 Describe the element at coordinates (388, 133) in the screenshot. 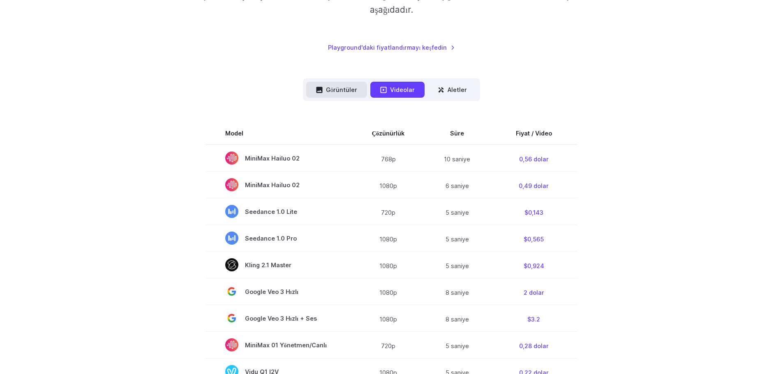

I see `font: Çözünürlük` at that location.